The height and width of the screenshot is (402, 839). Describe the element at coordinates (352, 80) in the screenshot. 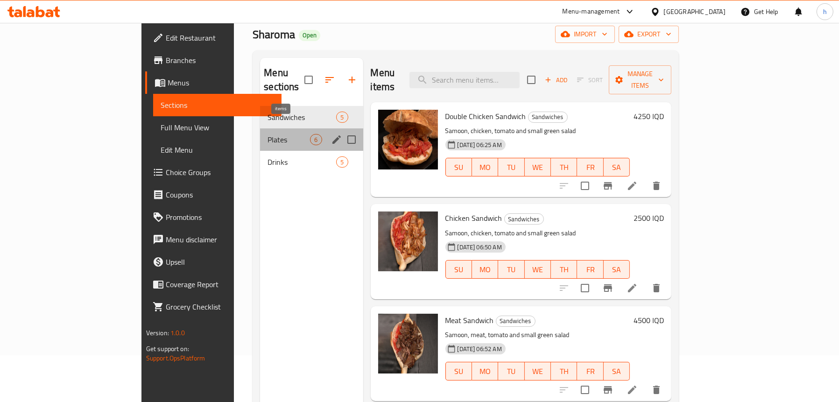

I see `button: Add section` at that location.